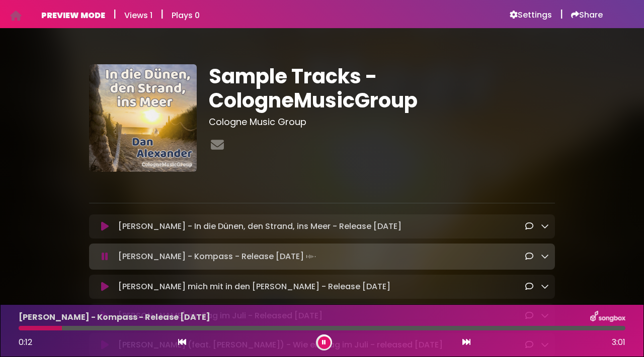 This screenshot has height=357, width=644. I want to click on img: songbox-logo-white.png, so click(607, 317).